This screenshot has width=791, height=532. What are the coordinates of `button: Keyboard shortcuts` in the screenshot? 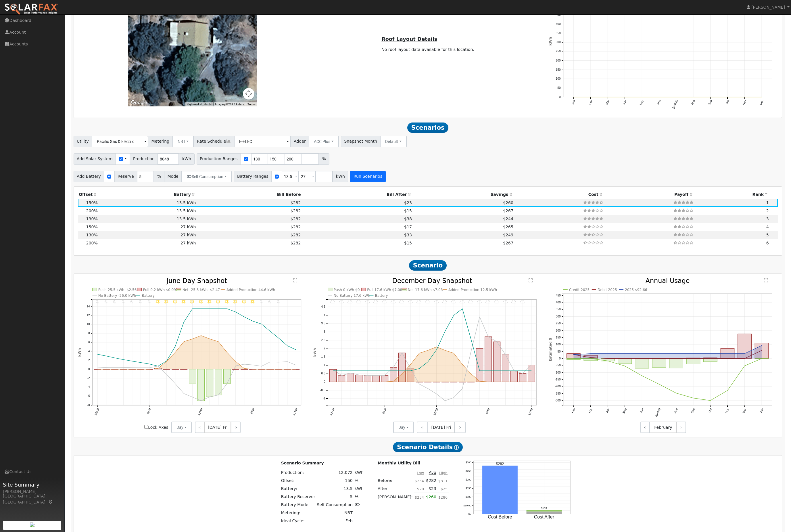 It's located at (199, 105).